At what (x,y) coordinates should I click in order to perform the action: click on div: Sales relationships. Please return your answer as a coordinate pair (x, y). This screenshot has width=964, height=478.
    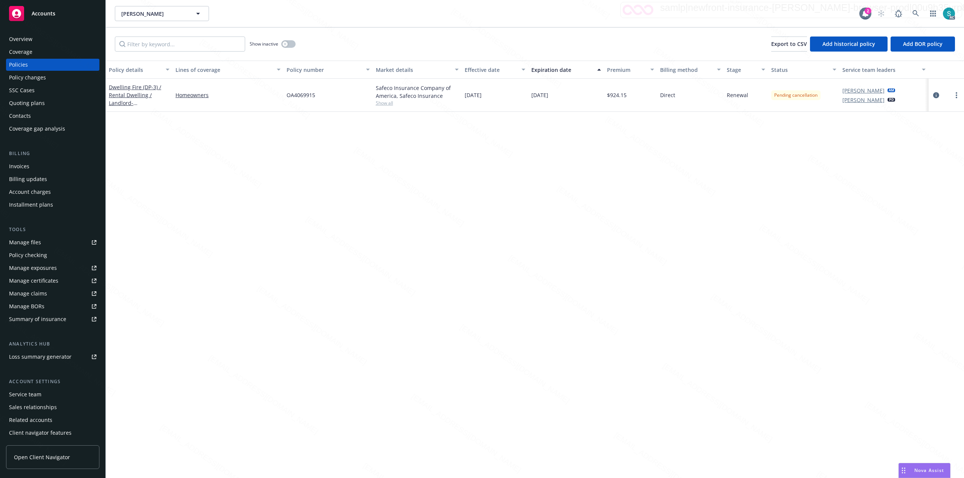
    Looking at the image, I should click on (33, 407).